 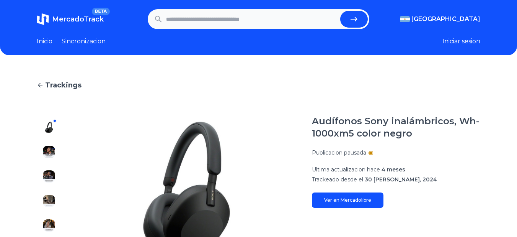 I want to click on span: Ultima actualizacion hace, so click(x=346, y=169).